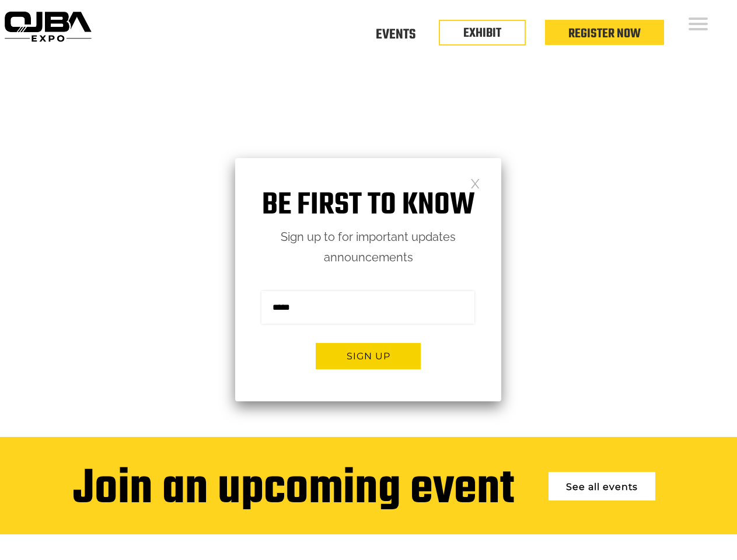 The image size is (737, 560). What do you see at coordinates (368, 205) in the screenshot?
I see `h1: Be first to know` at bounding box center [368, 205].